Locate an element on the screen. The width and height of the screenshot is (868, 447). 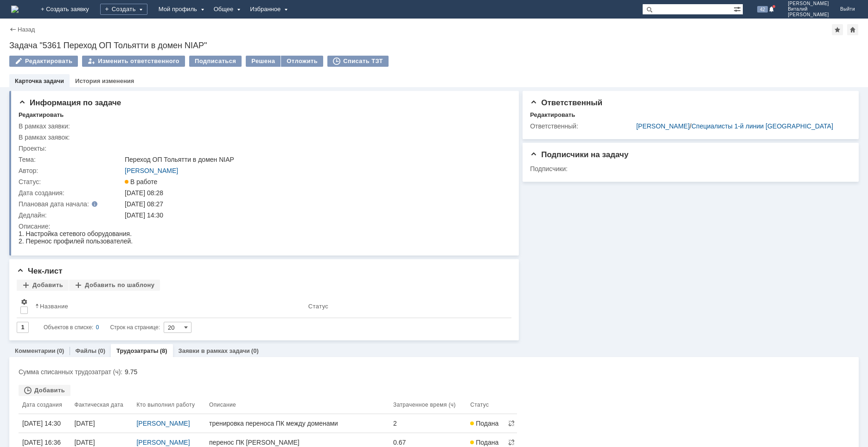
span: Подписчики на задачу is located at coordinates (579, 154).